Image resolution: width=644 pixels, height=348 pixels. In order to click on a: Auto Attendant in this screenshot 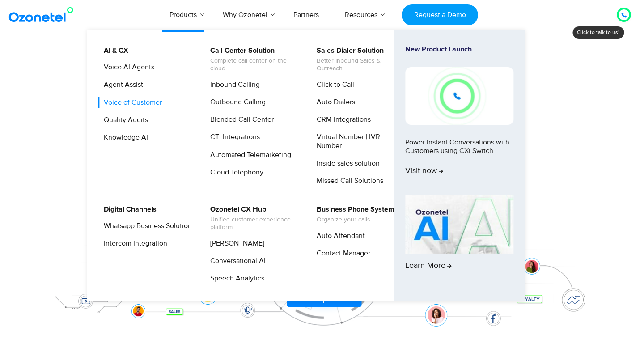, I will do `click(338, 236)`.